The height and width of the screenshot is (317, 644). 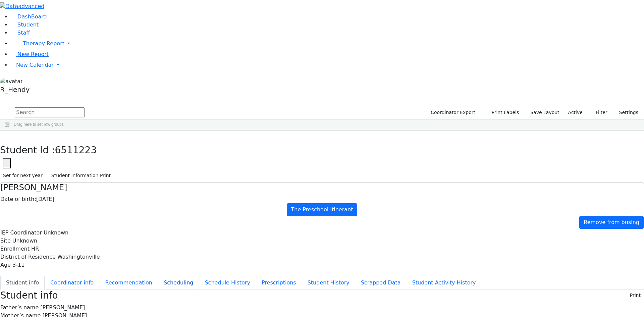 I want to click on a: DashBoard, so click(x=29, y=16).